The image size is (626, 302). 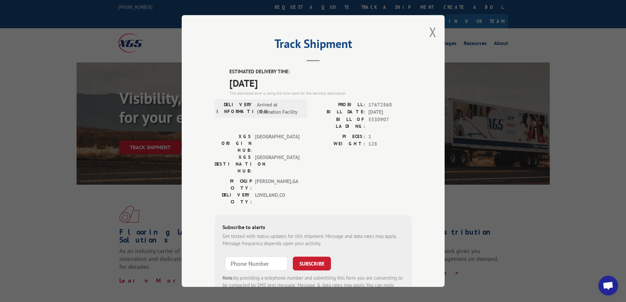 I want to click on label: XGS ORIGIN HUB:, so click(x=233, y=143).